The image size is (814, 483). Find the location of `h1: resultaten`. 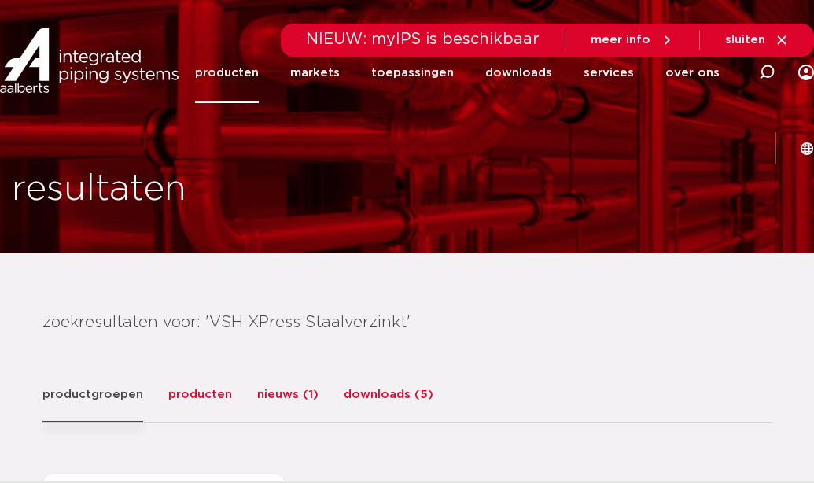

h1: resultaten is located at coordinates (99, 190).